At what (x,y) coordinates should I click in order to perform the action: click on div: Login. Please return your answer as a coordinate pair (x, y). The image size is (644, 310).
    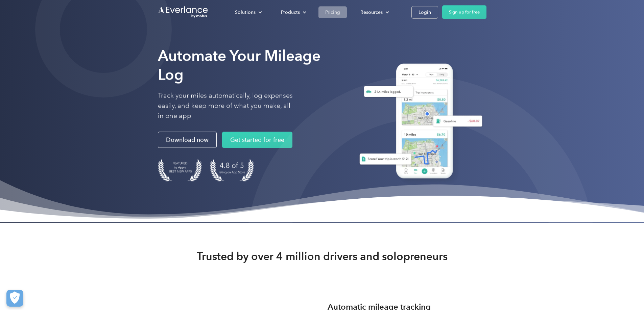
    Looking at the image, I should click on (425, 12).